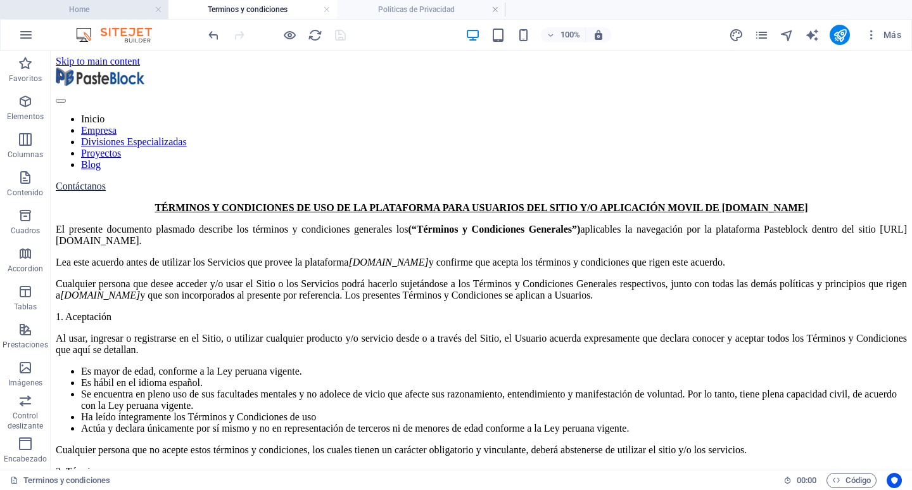 The image size is (912, 490). Describe the element at coordinates (25, 459) in the screenshot. I see `p: Encabezado` at that location.